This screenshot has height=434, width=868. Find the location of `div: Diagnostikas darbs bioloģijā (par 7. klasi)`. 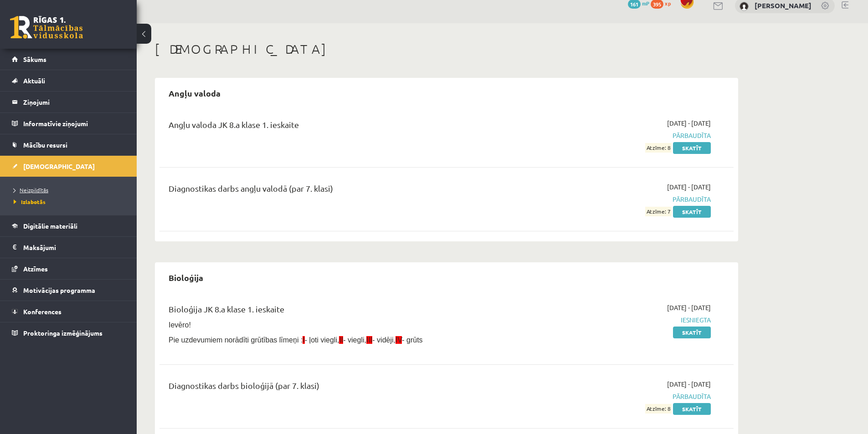

div: Diagnostikas darbs bioloģijā (par 7. klasi) is located at coordinates (346, 388).